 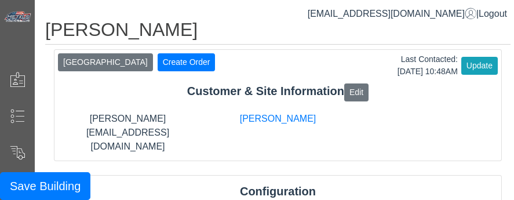 I want to click on img: Metals Direct Inc Logo, so click(x=18, y=17).